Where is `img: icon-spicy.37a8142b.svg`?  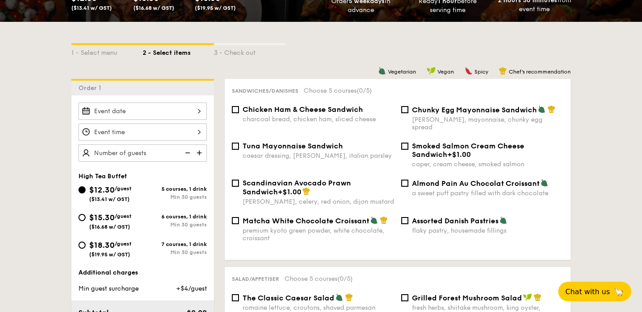 img: icon-spicy.37a8142b.svg is located at coordinates (469, 71).